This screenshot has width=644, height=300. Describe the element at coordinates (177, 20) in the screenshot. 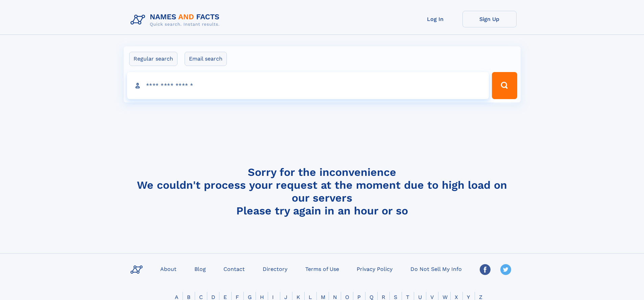

I see `img: Logo Names and Facts` at that location.